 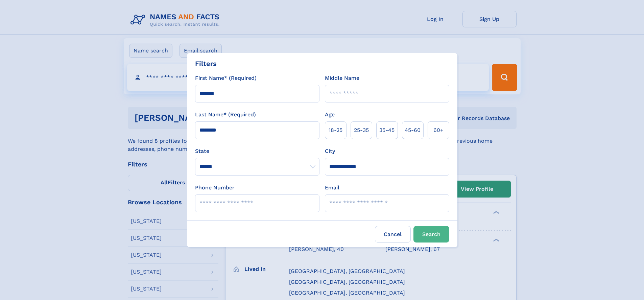 I want to click on label: City, so click(x=330, y=151).